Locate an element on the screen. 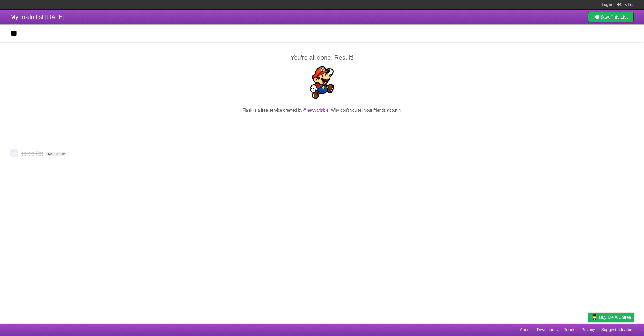 The width and height of the screenshot is (644, 336). a: Privacy is located at coordinates (588, 330).